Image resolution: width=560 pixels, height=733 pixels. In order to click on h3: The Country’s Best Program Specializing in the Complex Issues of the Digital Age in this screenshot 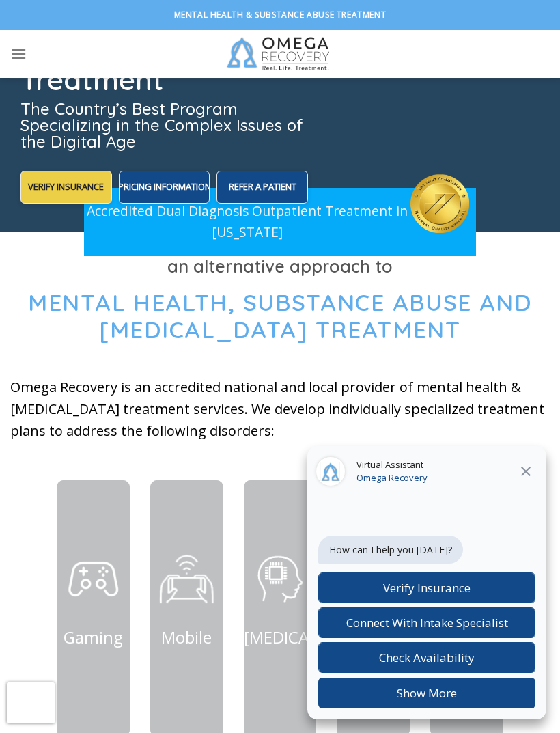, I will do `click(164, 125)`.